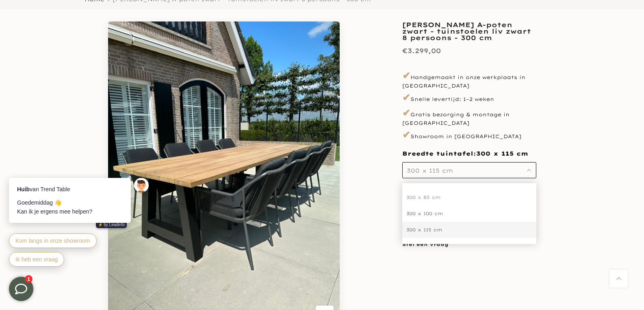 This screenshot has height=310, width=644. I want to click on a: Terug naar boven, so click(618, 279).